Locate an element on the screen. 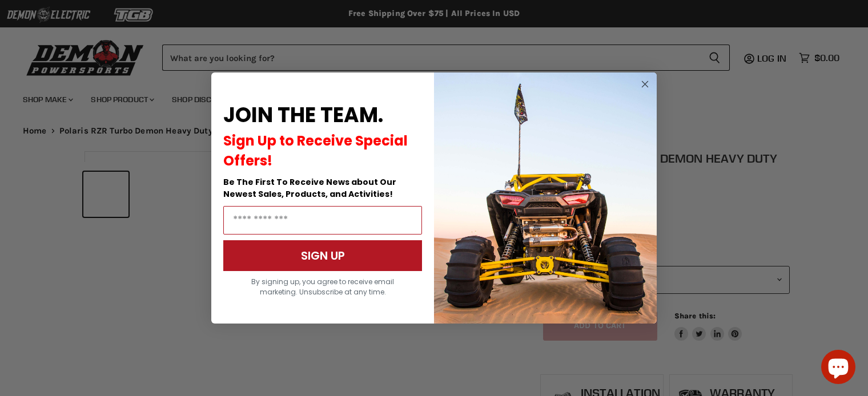  button: Close dialog is located at coordinates (645, 84).